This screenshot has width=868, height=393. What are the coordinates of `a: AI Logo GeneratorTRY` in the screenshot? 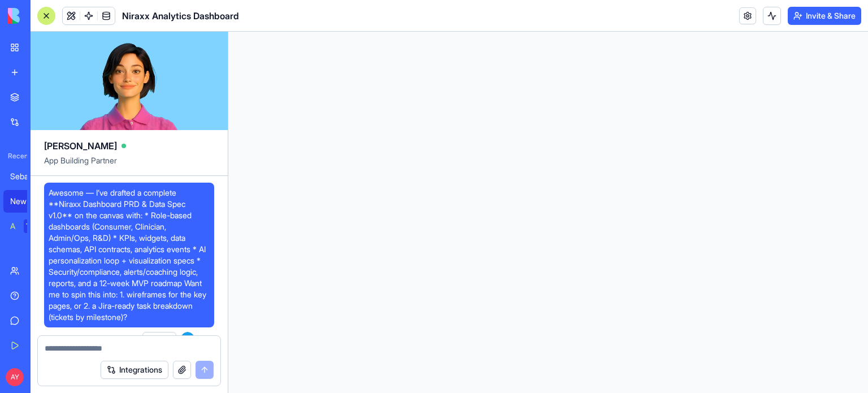 It's located at (26, 226).